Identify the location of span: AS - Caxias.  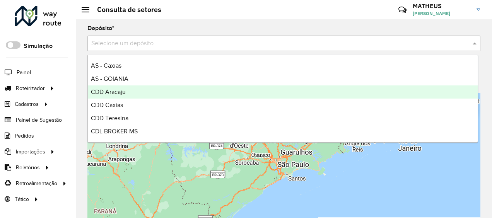
(106, 65).